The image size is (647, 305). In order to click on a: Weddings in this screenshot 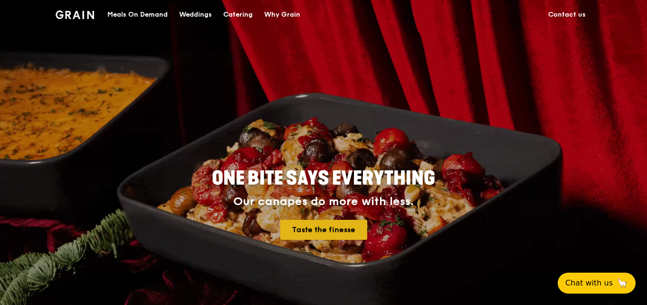, I will do `click(195, 15)`.